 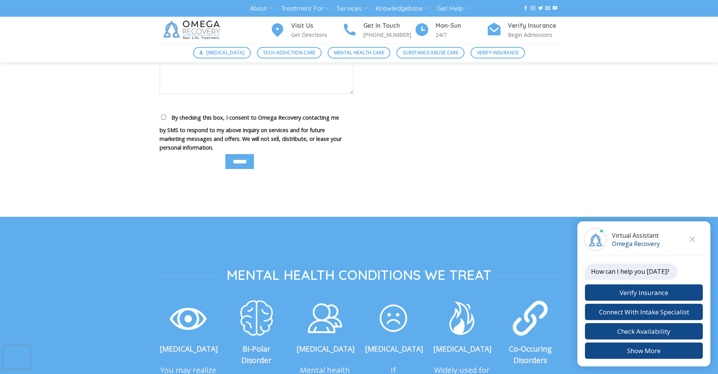 I want to click on p: Begin Admissions, so click(x=533, y=35).